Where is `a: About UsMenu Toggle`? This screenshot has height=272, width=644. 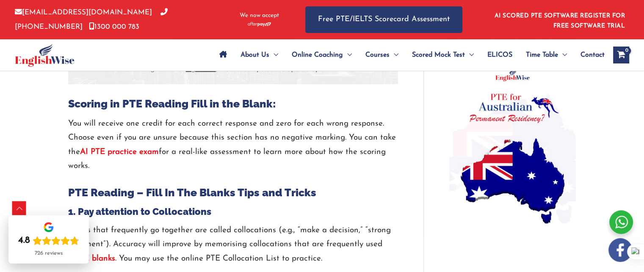 a: About UsMenu Toggle is located at coordinates (259, 55).